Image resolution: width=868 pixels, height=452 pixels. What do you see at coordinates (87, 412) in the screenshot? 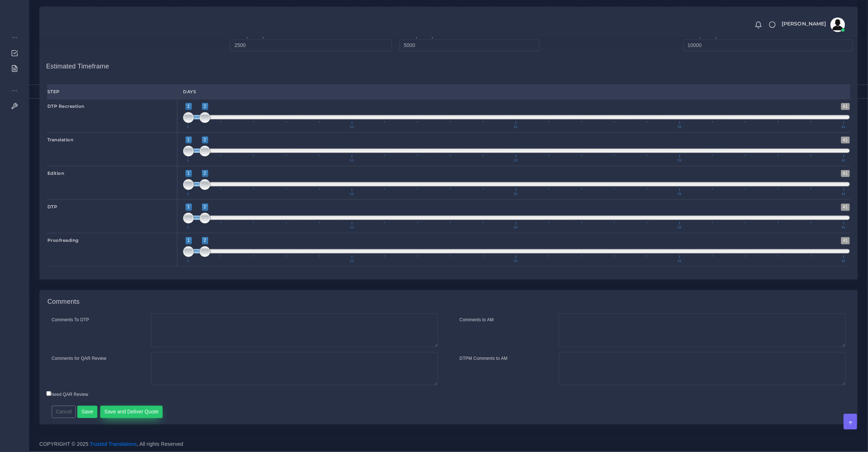
I see `button: Save` at bounding box center [87, 412].